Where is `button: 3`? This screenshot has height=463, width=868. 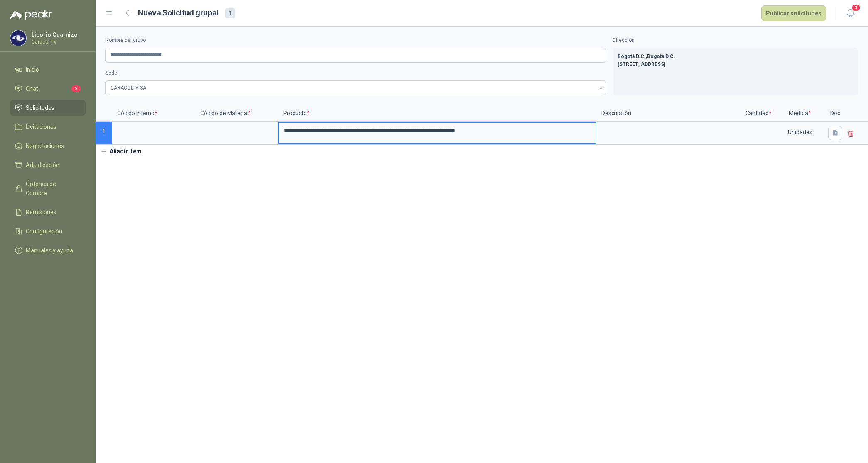
button: 3 is located at coordinates (850, 14).